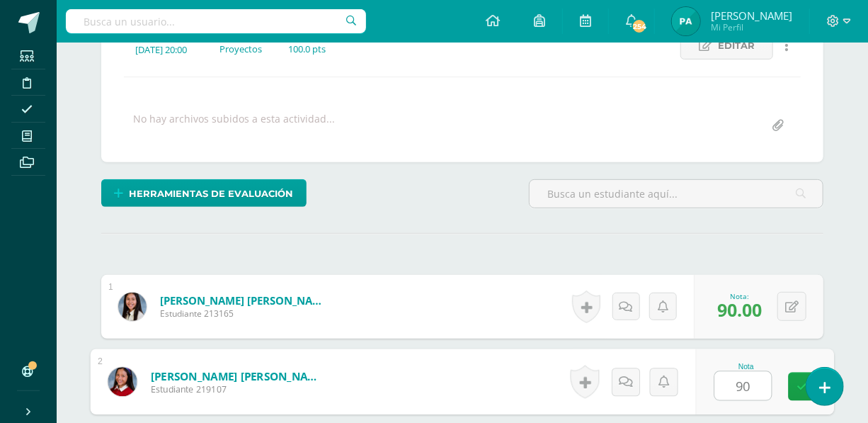  I want to click on span: Herramientas de evaluación, so click(212, 194).